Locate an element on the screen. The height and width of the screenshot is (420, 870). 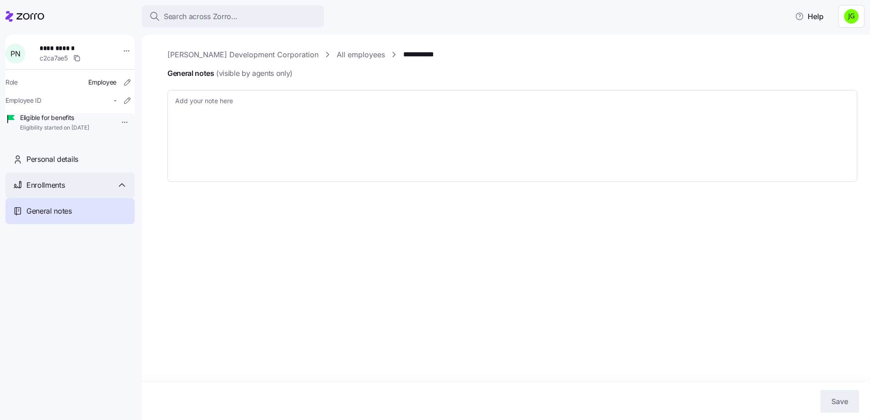
span: Search across Zorro... is located at coordinates (201, 16).